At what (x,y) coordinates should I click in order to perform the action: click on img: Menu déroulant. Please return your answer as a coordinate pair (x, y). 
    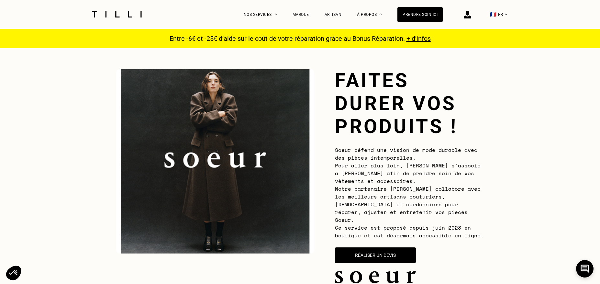
    Looking at the image, I should click on (276, 14).